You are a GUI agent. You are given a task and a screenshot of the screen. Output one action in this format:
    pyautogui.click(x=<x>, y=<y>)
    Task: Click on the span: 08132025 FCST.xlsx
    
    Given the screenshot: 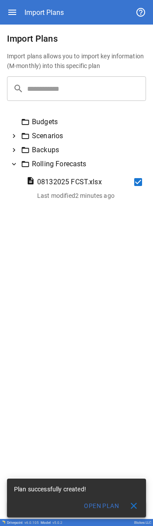 What is the action you would take?
    pyautogui.click(x=70, y=182)
    